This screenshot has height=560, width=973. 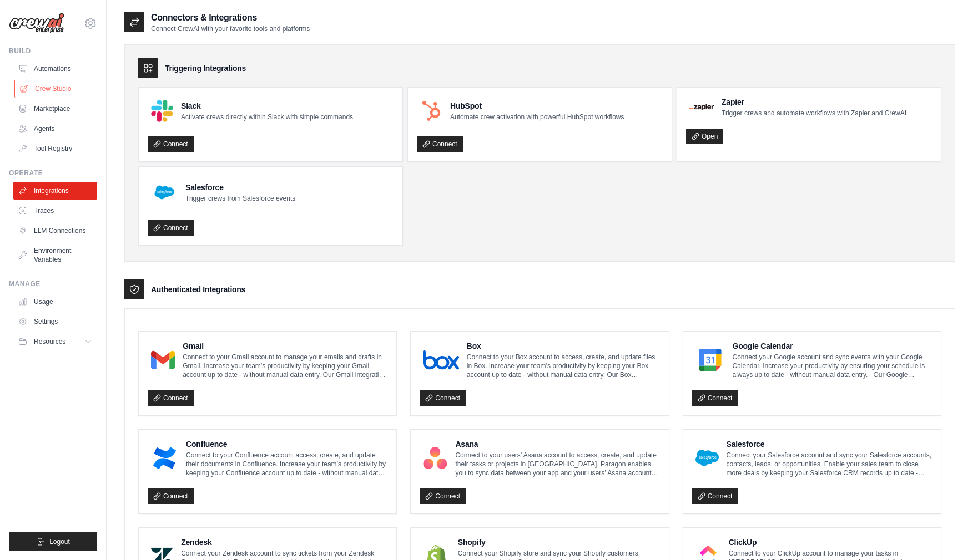 What do you see at coordinates (55, 191) in the screenshot?
I see `a: Integrations` at bounding box center [55, 191].